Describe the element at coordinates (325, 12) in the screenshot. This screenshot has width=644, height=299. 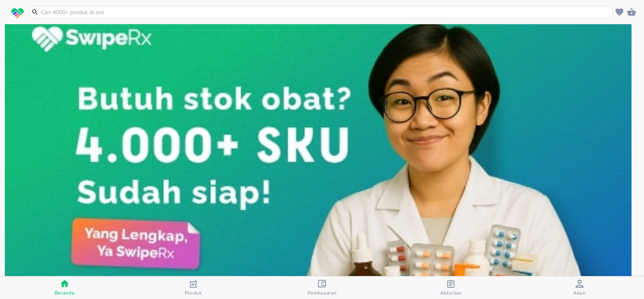
I see `input: Cari 4000+ produk di sini` at that location.